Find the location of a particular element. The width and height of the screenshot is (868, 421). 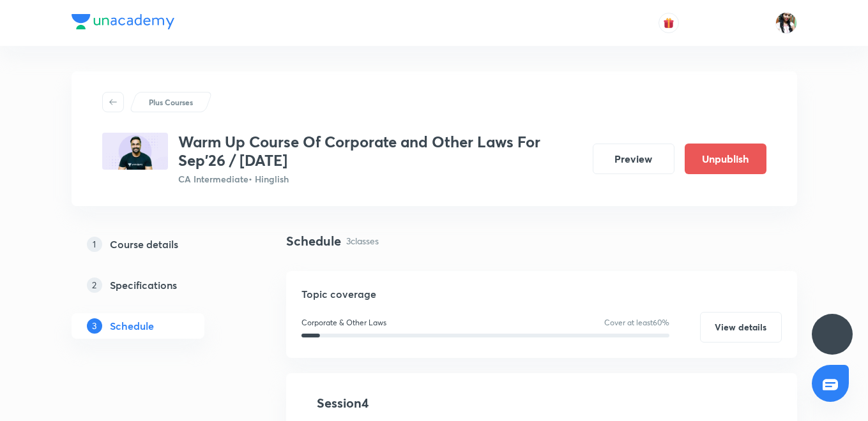

h5: Course details is located at coordinates (144, 244).